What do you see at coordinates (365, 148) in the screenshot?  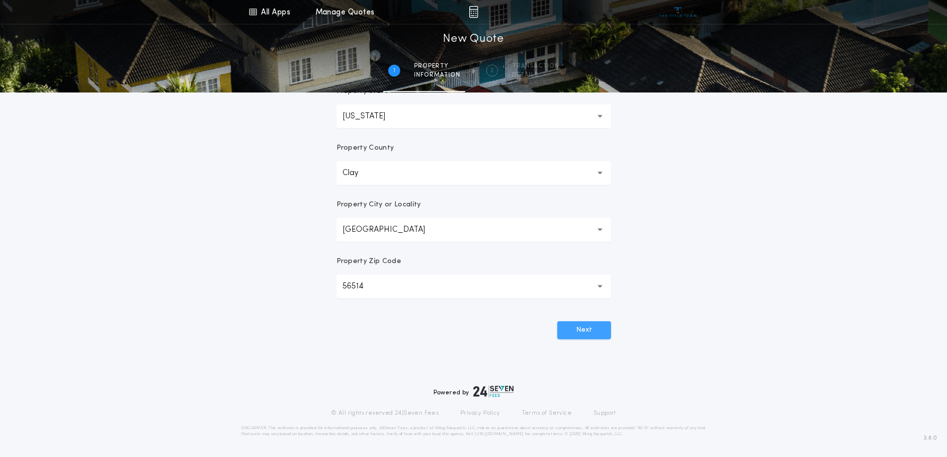 I see `p: Property County` at bounding box center [365, 148].